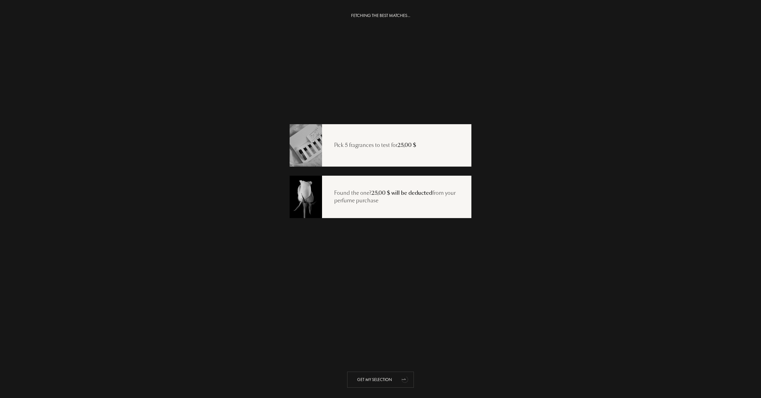  What do you see at coordinates (380, 379) in the screenshot?
I see `div: Get my selection` at bounding box center [380, 379].